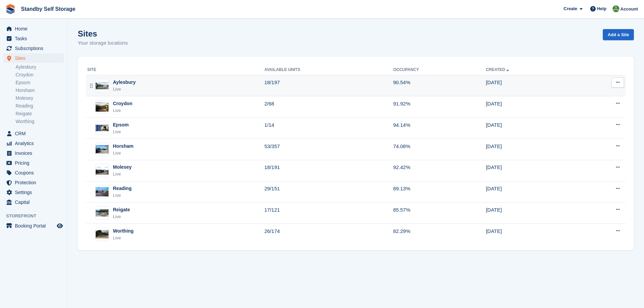 The height and width of the screenshot is (308, 644). What do you see at coordinates (40, 75) in the screenshot?
I see `a: Croydon` at bounding box center [40, 75].